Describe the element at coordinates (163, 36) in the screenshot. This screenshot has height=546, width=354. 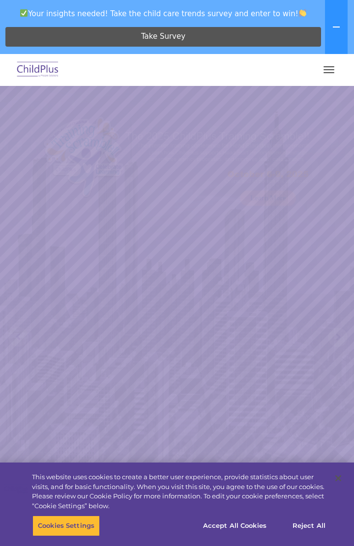
I see `span: Take Survey` at that location.